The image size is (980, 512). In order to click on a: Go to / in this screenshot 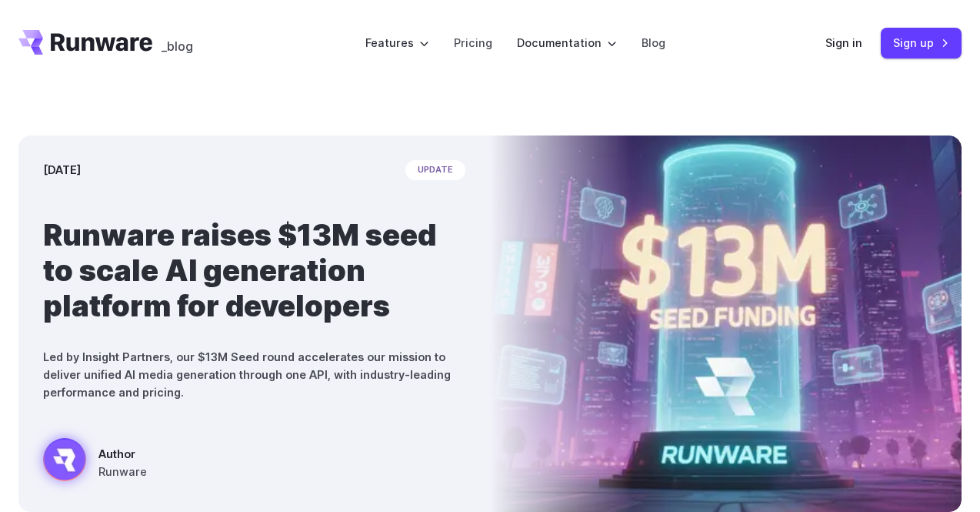, I will do `click(85, 42)`.